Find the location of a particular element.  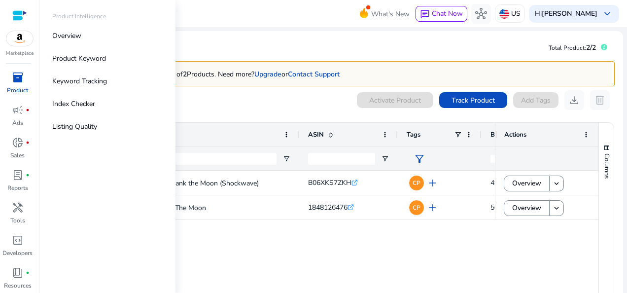

span: BSR is located at coordinates (497, 135).